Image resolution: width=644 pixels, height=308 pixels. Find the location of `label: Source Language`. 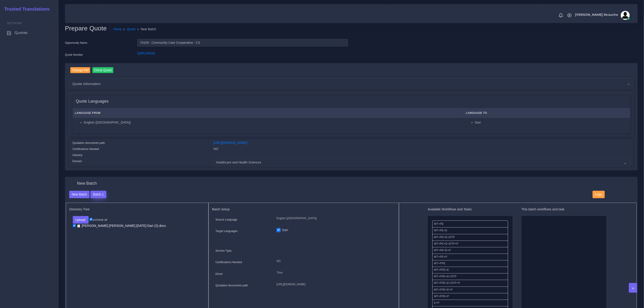

label: Source Language is located at coordinates (226, 220).